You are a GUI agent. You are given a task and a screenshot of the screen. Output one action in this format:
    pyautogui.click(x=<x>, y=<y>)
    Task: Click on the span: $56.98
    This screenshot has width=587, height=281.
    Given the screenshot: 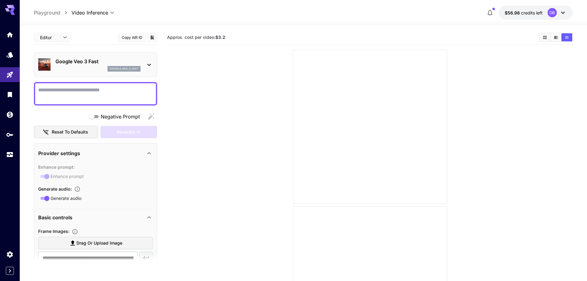 What is the action you would take?
    pyautogui.click(x=513, y=13)
    